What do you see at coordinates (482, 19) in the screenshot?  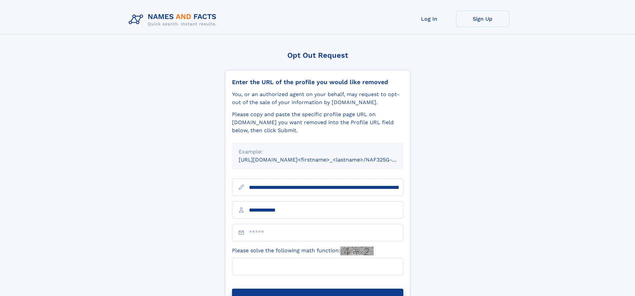 I see `a: Sign Up` at bounding box center [482, 19].